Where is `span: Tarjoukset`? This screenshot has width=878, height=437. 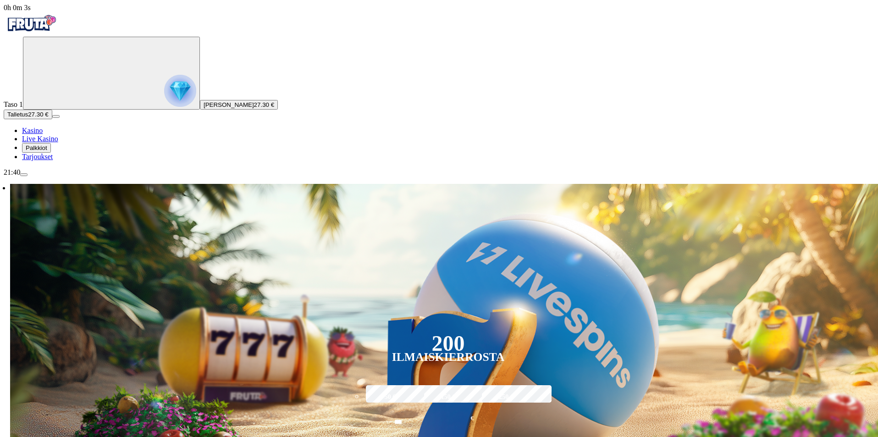
span: Tarjoukset is located at coordinates (37, 156).